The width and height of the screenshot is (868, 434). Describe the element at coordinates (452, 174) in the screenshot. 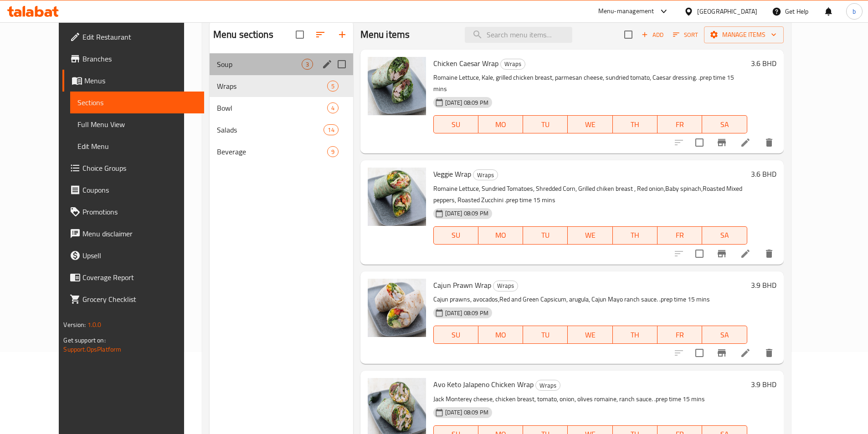

I see `span: Veggie Wrap` at that location.